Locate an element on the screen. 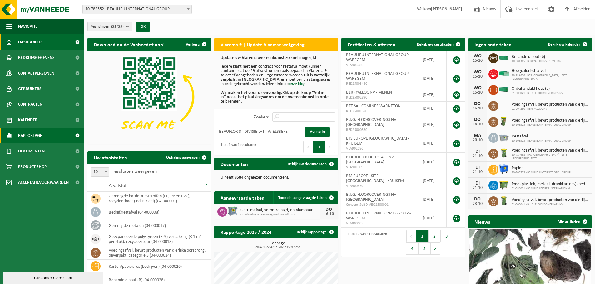  button: 3 is located at coordinates (446, 236).